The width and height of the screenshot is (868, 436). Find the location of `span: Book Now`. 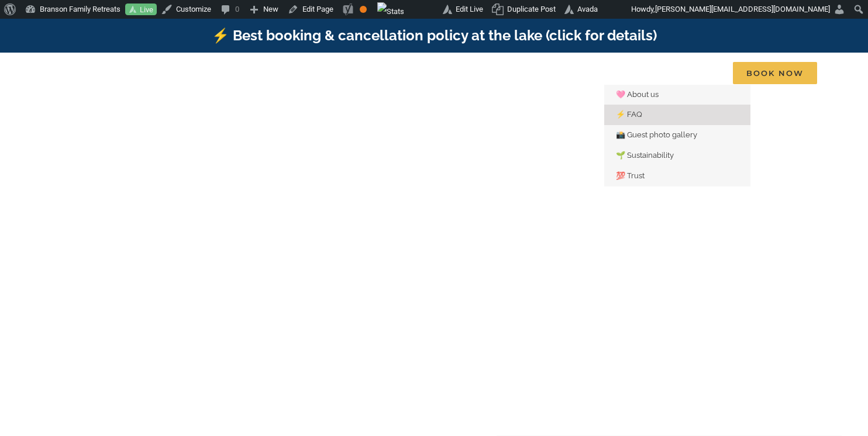

span: Book Now is located at coordinates (775, 73).